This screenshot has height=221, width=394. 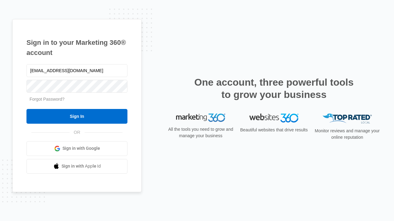 I want to click on p: Beautiful websites that drive results, so click(x=274, y=130).